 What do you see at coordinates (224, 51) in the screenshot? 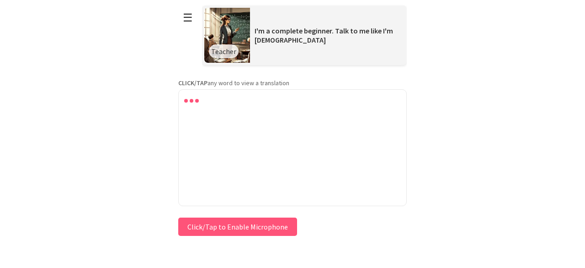
I see `span: Teacher` at bounding box center [224, 51].